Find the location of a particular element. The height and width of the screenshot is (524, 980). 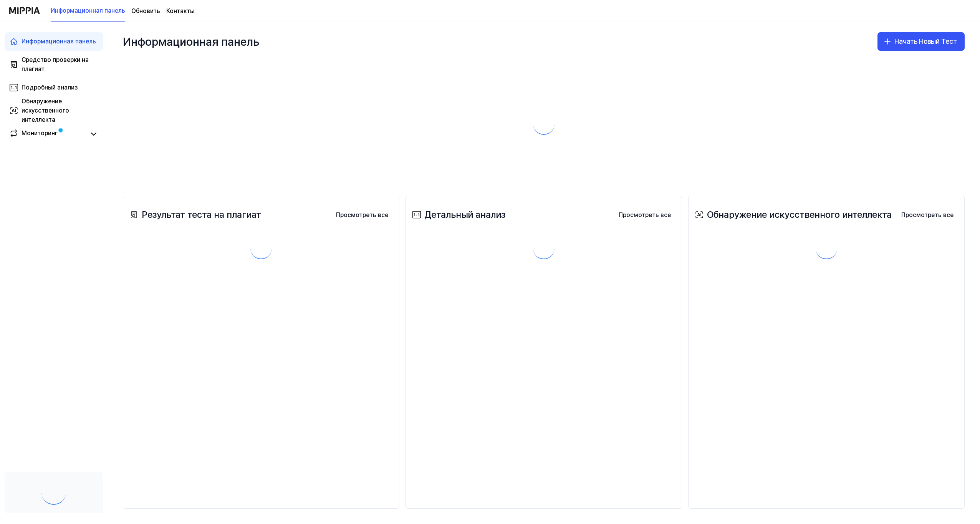

ya-tr-span: Мониторинг is located at coordinates (40, 133).